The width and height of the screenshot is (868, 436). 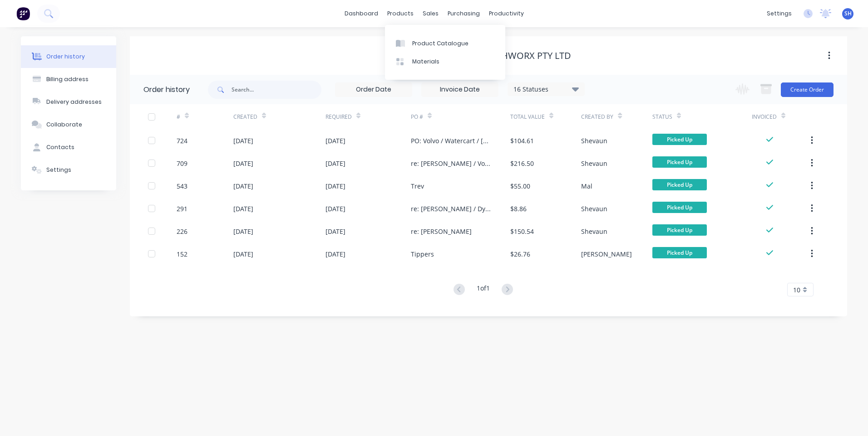 What do you see at coordinates (182, 186) in the screenshot?
I see `div: 543` at bounding box center [182, 186].